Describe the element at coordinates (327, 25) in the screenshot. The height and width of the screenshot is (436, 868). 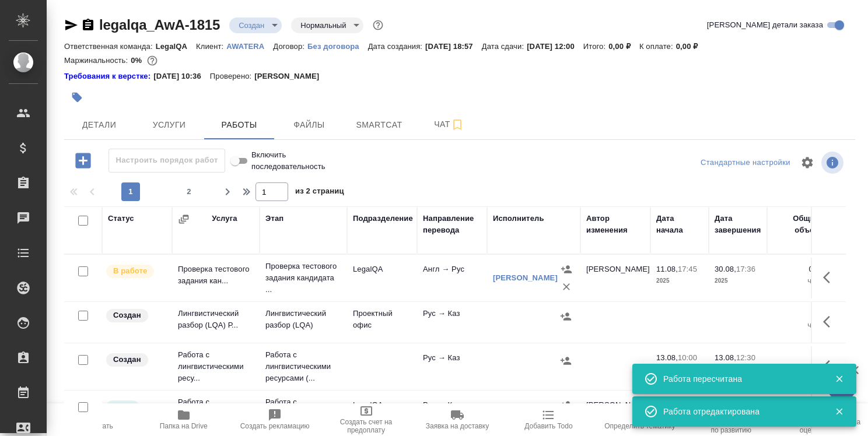
I see `div: Создан` at that location.